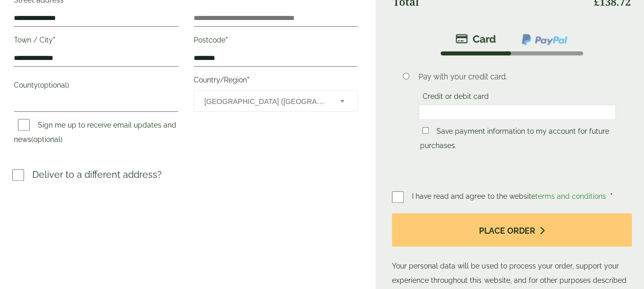  I want to click on label: Credit or debit card, so click(456, 98).